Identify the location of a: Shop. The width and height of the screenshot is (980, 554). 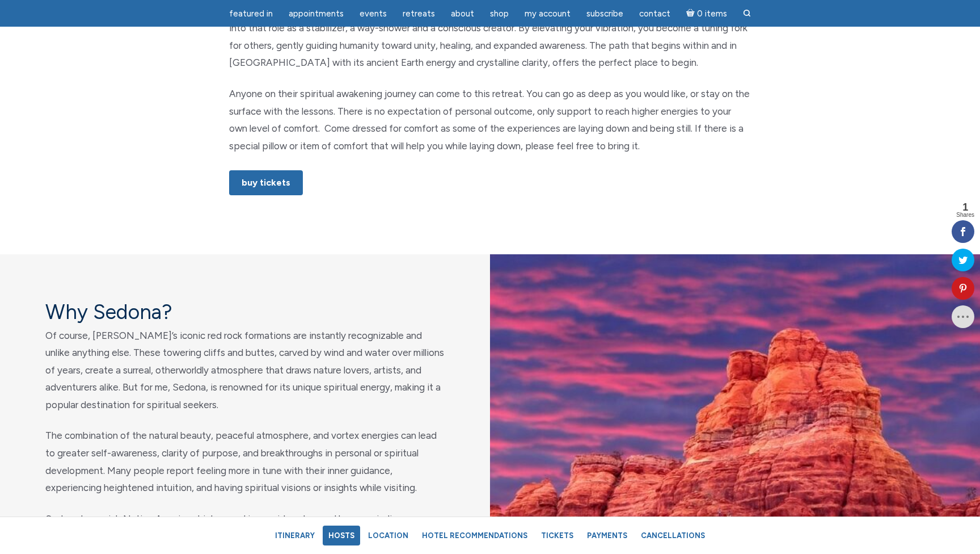
(499, 13).